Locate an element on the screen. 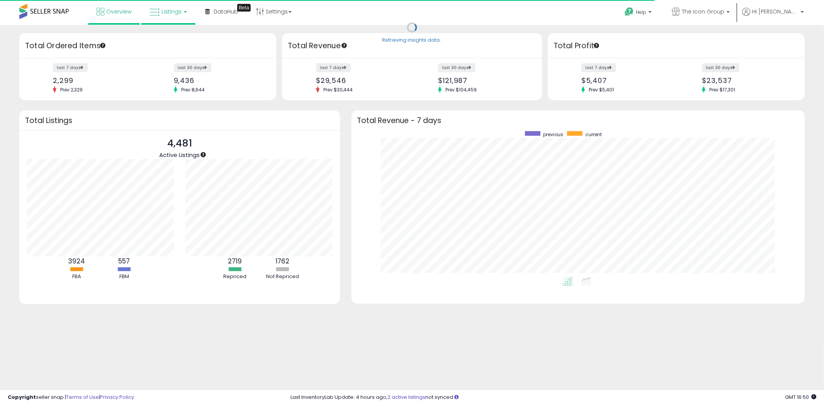 The image size is (824, 405). h3: Total Listings is located at coordinates (180, 120).